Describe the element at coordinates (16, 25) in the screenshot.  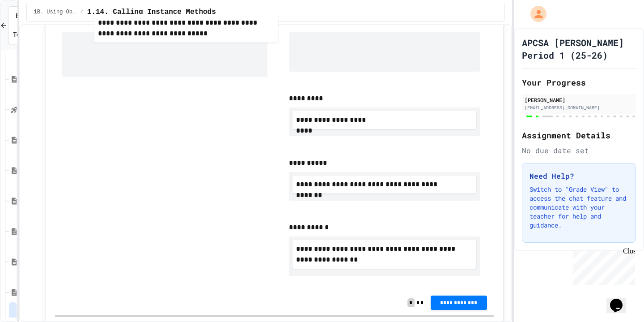
I see `button: Back to Teams` at that location.